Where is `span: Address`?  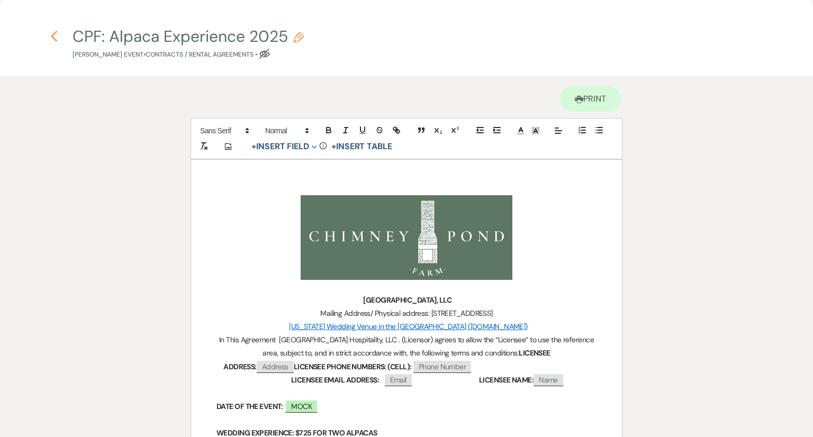
span: Address is located at coordinates (275, 367).